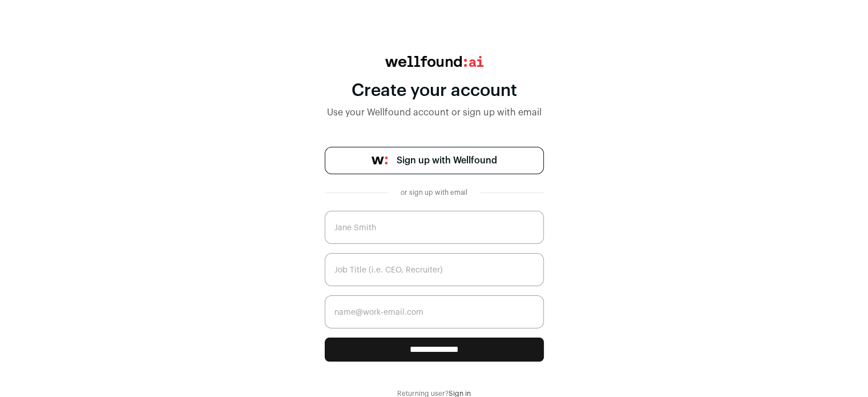  What do you see at coordinates (435, 193) in the screenshot?
I see `div: or sign up with email` at bounding box center [435, 193].